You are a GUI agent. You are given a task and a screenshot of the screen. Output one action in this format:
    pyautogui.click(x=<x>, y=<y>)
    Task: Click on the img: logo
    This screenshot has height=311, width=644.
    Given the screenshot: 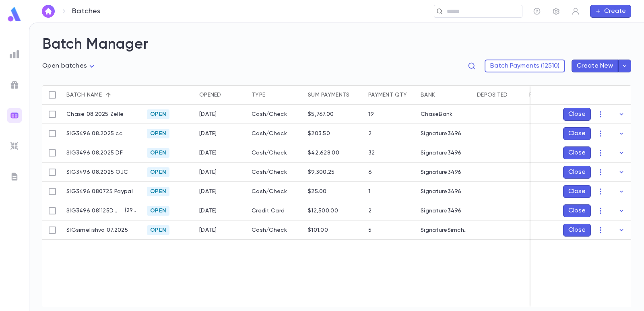 What is the action you would take?
    pyautogui.click(x=14, y=14)
    